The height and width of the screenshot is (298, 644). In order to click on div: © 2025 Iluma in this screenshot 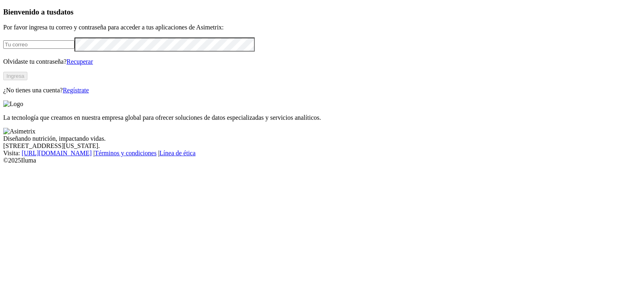, I will do `click(322, 160)`.